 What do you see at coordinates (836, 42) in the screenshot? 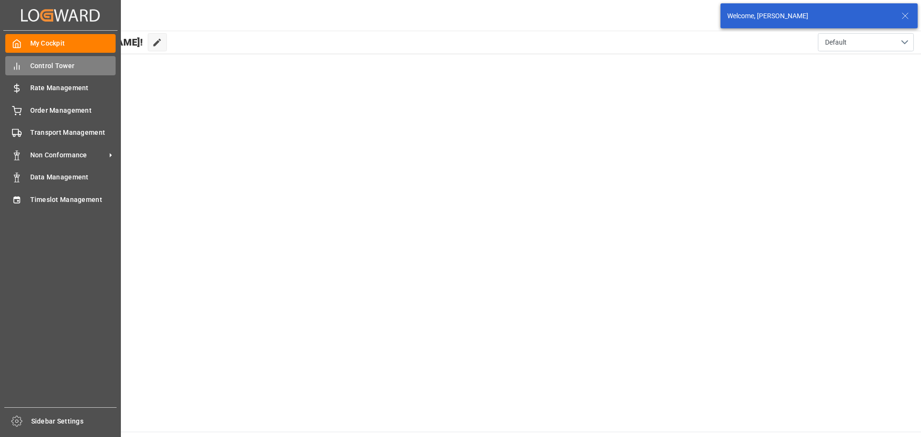
I see `span: Default` at bounding box center [836, 42].